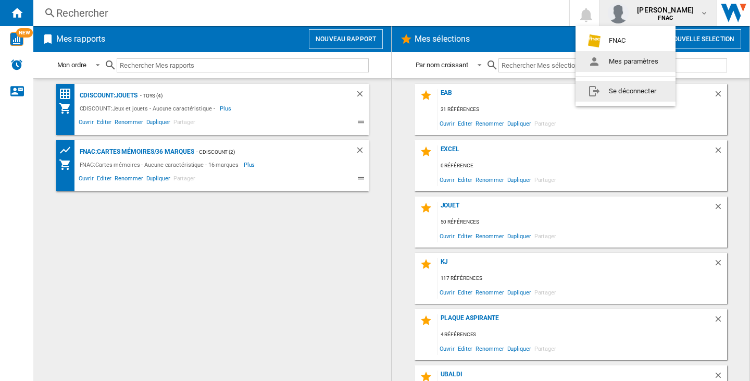 This screenshot has height=381, width=750. I want to click on md-menu-item: FNAC, so click(626, 41).